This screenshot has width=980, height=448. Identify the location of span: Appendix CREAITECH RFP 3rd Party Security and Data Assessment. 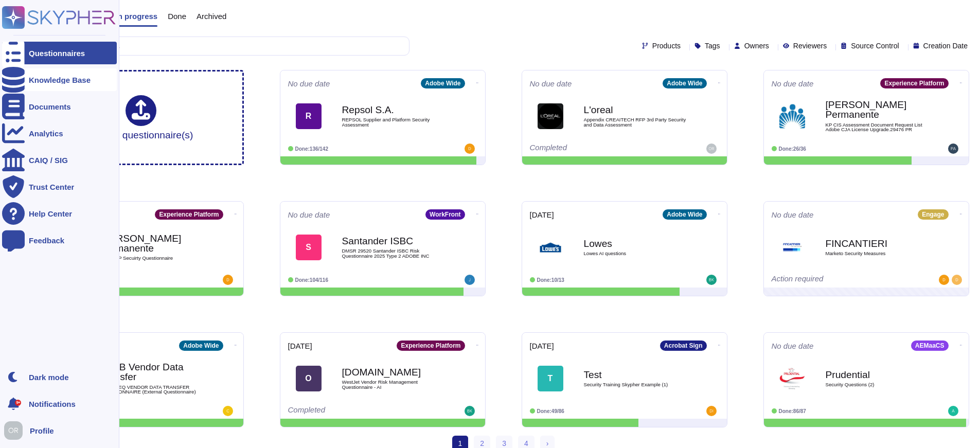
(635, 122).